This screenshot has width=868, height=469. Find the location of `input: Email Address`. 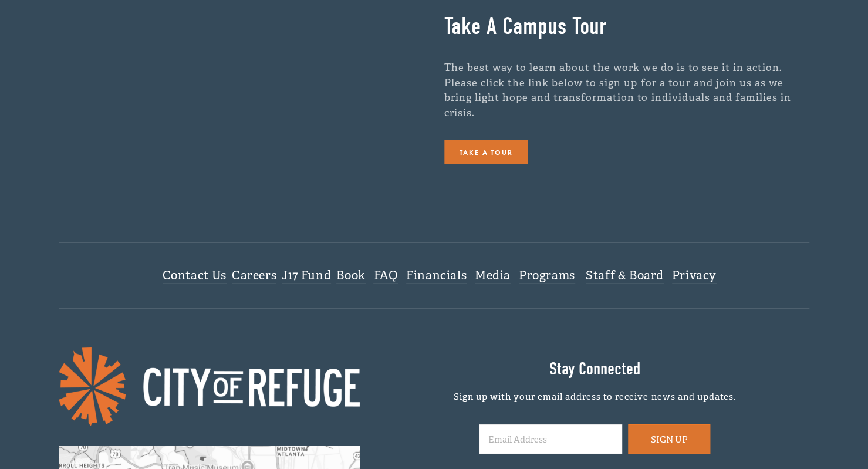

input: Email Address is located at coordinates (551, 439).